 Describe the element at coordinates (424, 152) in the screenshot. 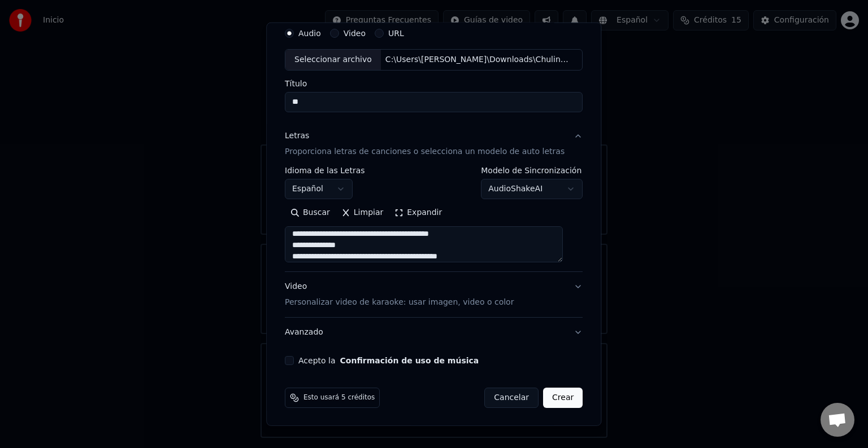

I see `p: Proporciona letras de canciones o selecciona un modelo de auto letras` at that location.